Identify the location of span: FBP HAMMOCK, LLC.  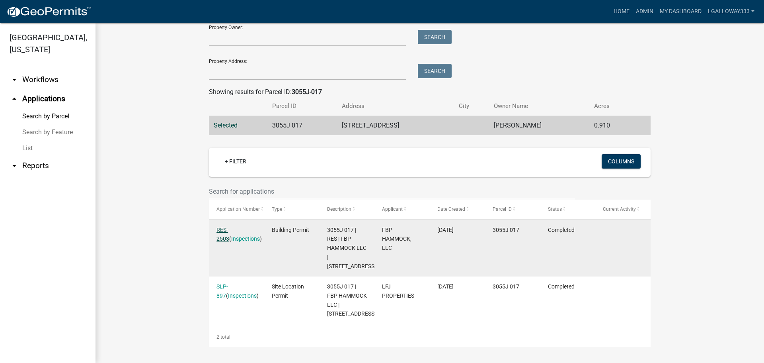
(397, 239).